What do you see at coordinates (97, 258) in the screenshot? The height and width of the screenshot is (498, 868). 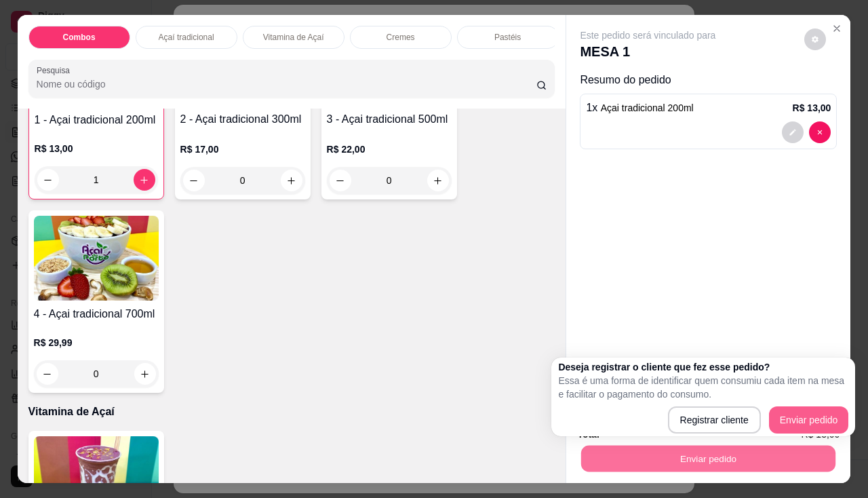 I see `img: product-image` at bounding box center [97, 258].